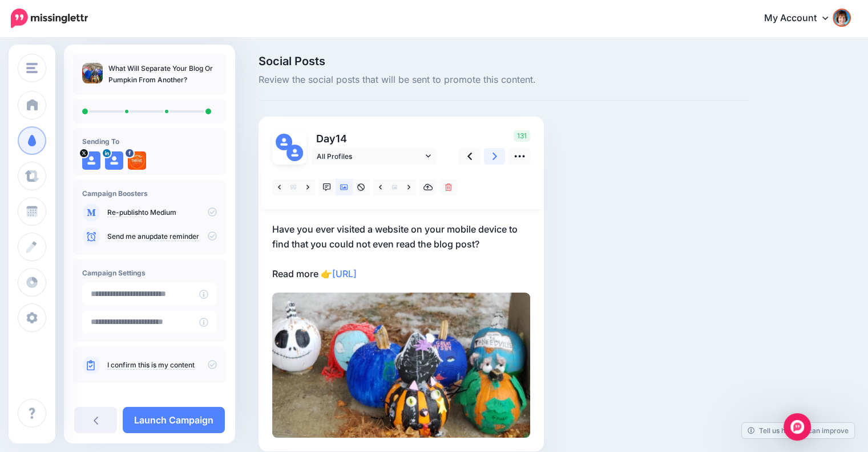  What do you see at coordinates (172, 236) in the screenshot?
I see `a: update reminder` at bounding box center [172, 236].